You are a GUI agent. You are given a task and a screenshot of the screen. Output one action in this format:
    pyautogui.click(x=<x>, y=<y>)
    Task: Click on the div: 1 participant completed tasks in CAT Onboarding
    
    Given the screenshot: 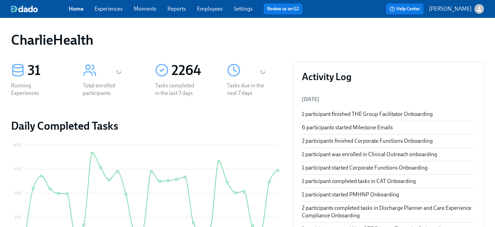 What is the action you would take?
    pyautogui.click(x=389, y=181)
    